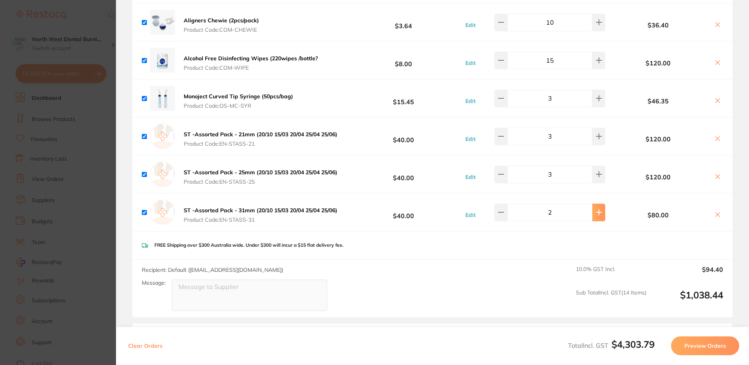 The image size is (749, 365). I want to click on button: ST -Assorted Pack - 31mm (20/10 15/03 20/04 25/04 25/06) Product Code:EN-STASS-31, so click(260, 215).